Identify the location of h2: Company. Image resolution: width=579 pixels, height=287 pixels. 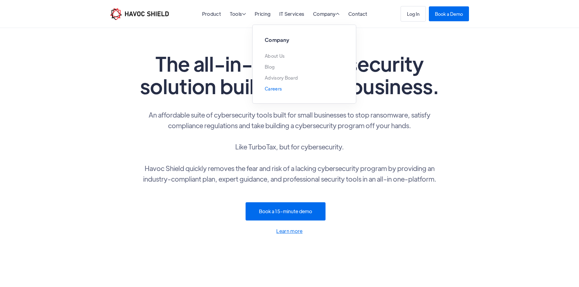
(304, 40).